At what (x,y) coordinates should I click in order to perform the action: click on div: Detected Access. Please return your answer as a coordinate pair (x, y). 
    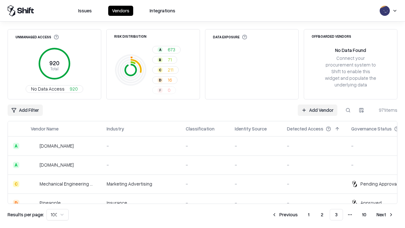
    Looking at the image, I should click on (305, 129).